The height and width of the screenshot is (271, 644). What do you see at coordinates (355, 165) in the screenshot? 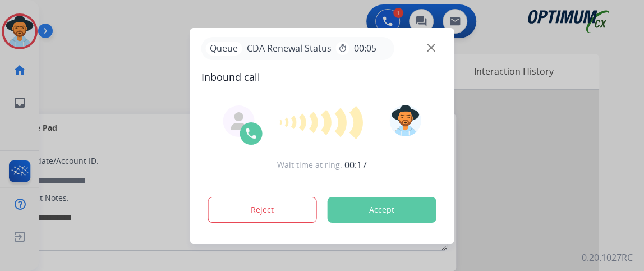
I see `span: 00:17` at bounding box center [355, 165].